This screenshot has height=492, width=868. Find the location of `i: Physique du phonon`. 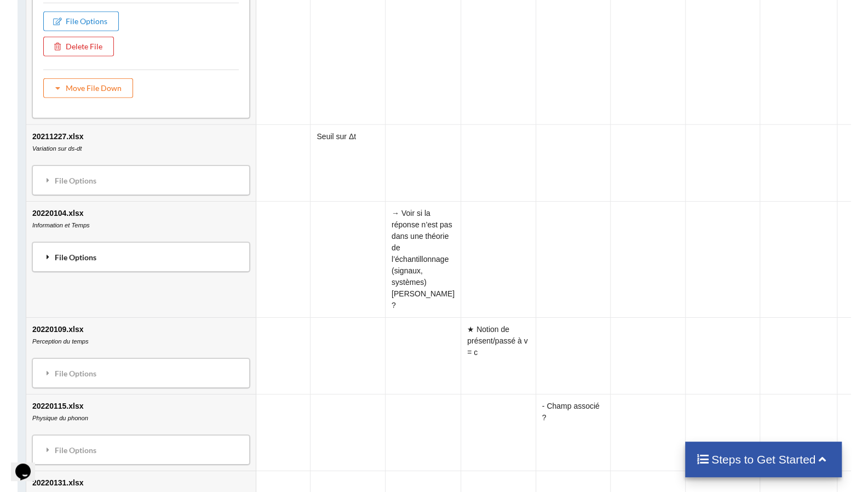

i: Physique du phonon is located at coordinates (61, 417).